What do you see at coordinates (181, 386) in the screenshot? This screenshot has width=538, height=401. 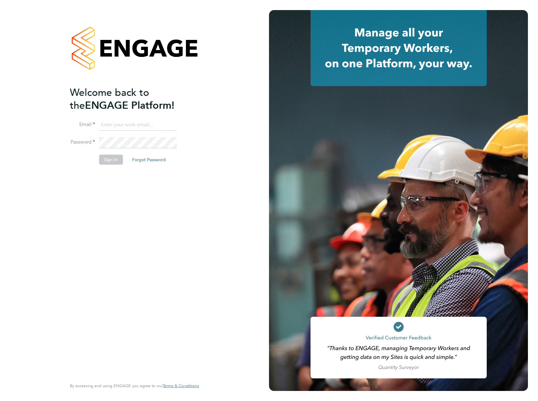 I see `a: Terms & Conditions` at bounding box center [181, 386].